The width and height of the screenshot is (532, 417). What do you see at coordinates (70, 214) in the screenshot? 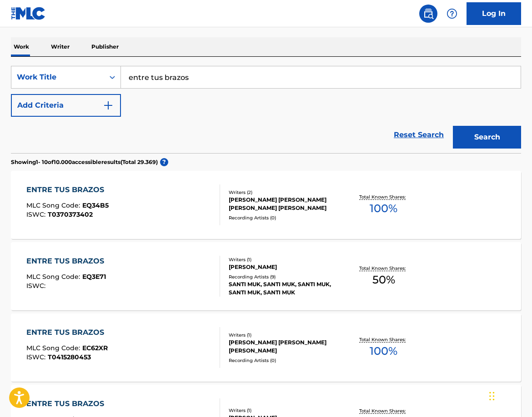
I see `span: T0370373402` at bounding box center [70, 214].